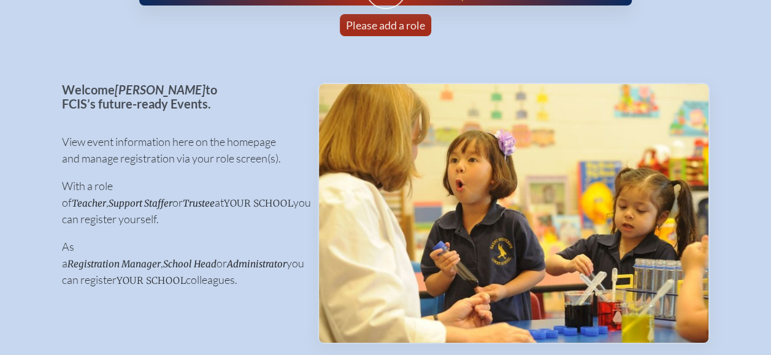 Image resolution: width=771 pixels, height=355 pixels. Describe the element at coordinates (180, 202) in the screenshot. I see `p: With a role of , or at you can register yourself.` at that location.